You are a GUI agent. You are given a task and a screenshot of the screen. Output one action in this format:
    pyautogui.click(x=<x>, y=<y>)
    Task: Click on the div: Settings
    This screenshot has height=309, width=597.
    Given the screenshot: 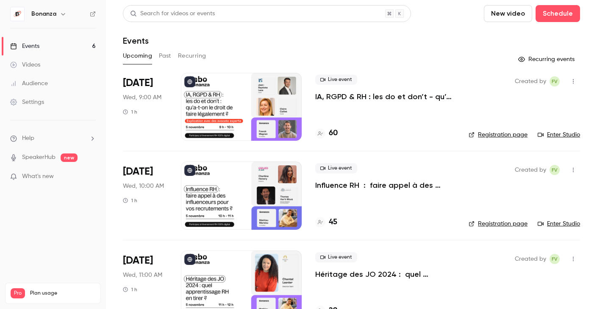 What is the action you would take?
    pyautogui.click(x=27, y=102)
    